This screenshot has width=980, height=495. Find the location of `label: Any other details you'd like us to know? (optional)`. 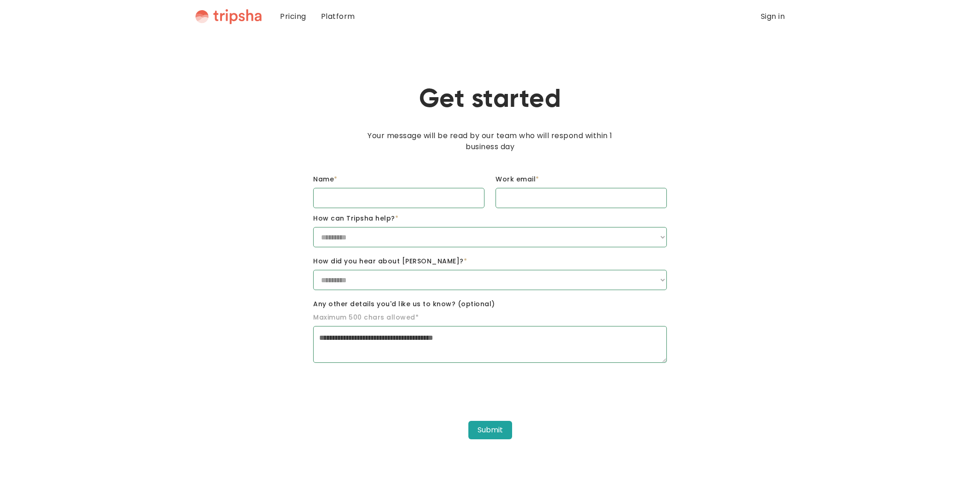

label: Any other details you'd like us to know? (optional) is located at coordinates (490, 304).